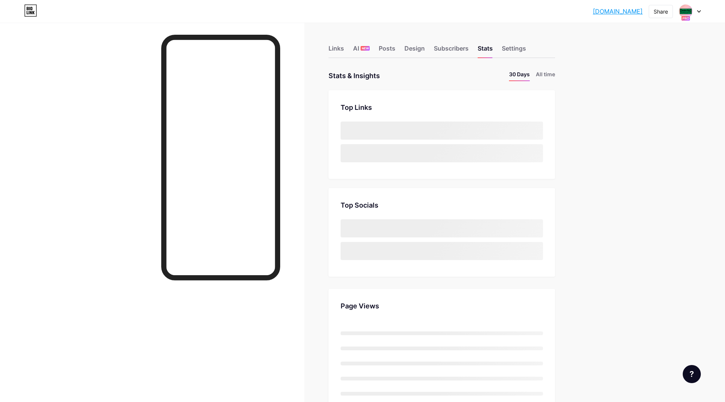 The height and width of the screenshot is (402, 725). What do you see at coordinates (442, 107) in the screenshot?
I see `div: Top Links` at bounding box center [442, 107].